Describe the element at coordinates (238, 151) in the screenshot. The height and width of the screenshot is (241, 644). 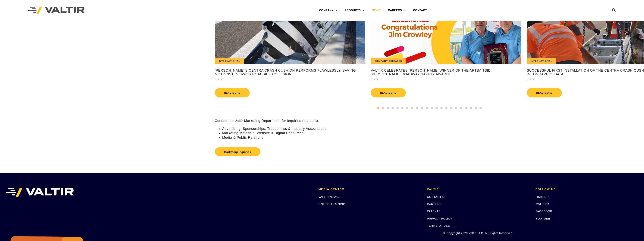
I see `a: Marketing Inquiries` at that location.